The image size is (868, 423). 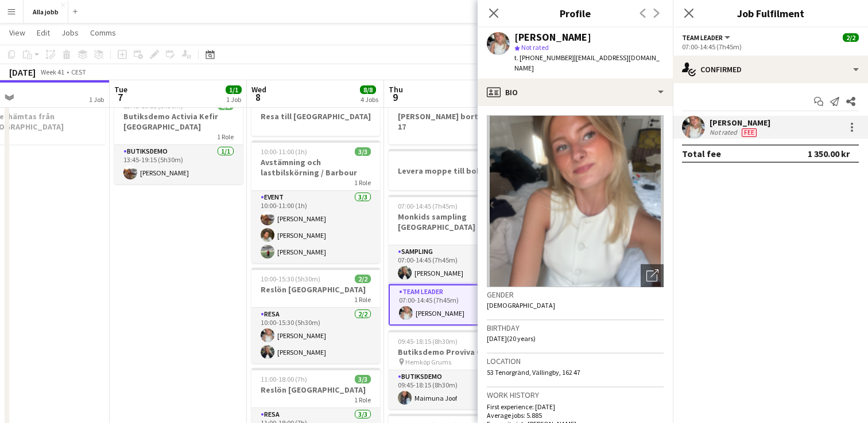 I want to click on span: Thu, so click(x=396, y=89).